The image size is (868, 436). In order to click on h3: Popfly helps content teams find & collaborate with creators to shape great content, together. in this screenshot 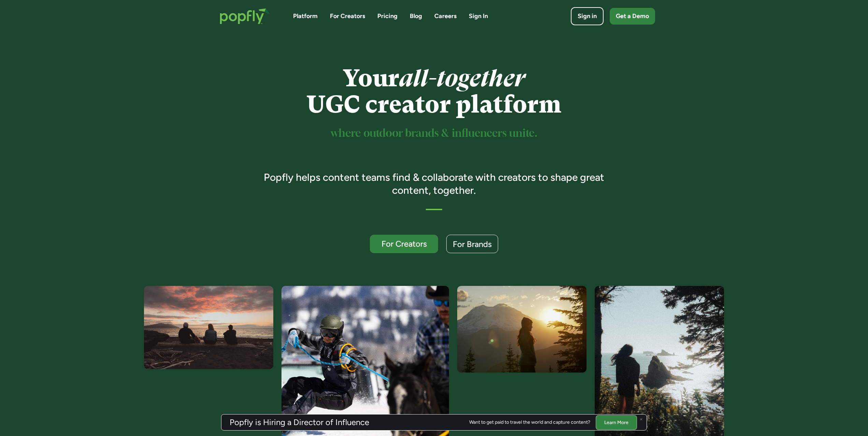, I will do `click(434, 184)`.